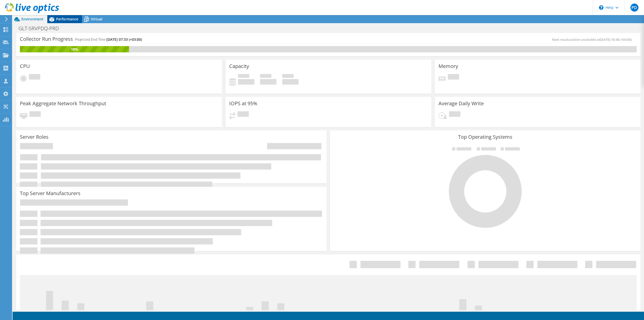  Describe the element at coordinates (266, 76) in the screenshot. I see `span: Free` at that location.